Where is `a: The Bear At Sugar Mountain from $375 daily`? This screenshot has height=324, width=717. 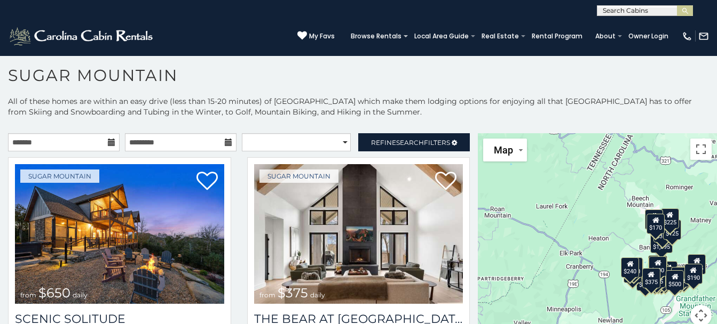
a: The Bear At Sugar Mountain from $375 daily is located at coordinates (359, 234).